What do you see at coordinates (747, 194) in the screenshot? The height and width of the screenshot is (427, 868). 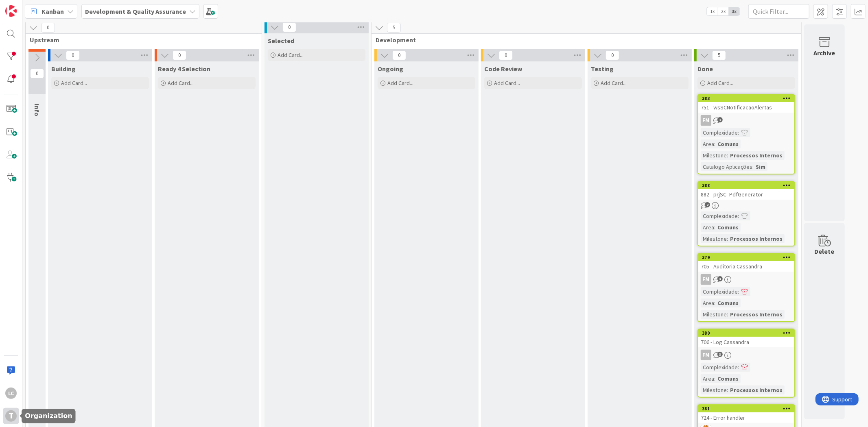 I see `div: 882 - prjSC_PdfGenerator` at bounding box center [747, 194].